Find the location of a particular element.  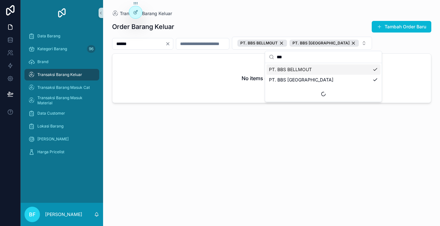

a: Transaksi Barang Masuk Material is located at coordinates (62, 100).